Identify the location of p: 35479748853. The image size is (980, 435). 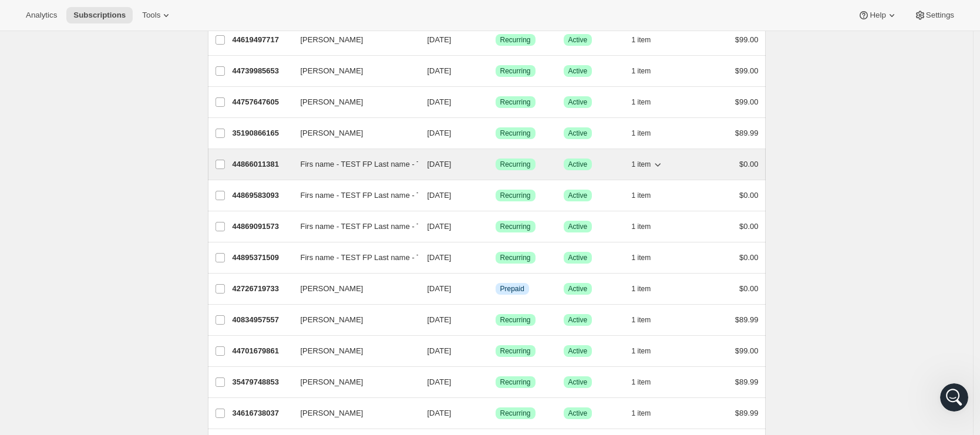
(262, 382).